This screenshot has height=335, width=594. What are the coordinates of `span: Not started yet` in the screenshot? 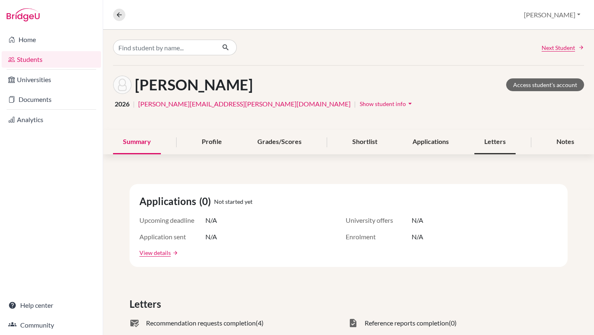 It's located at (233, 201).